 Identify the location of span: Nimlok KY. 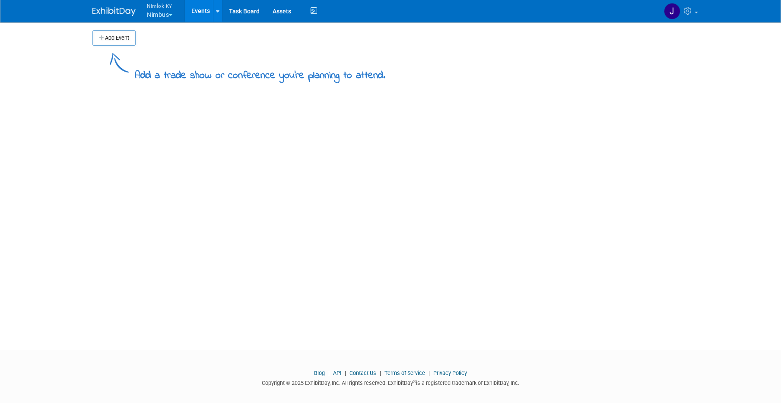
(159, 6).